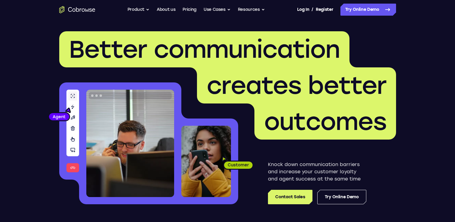 The width and height of the screenshot is (455, 222). I want to click on img: A customer support agent talking on the phone, so click(130, 143).